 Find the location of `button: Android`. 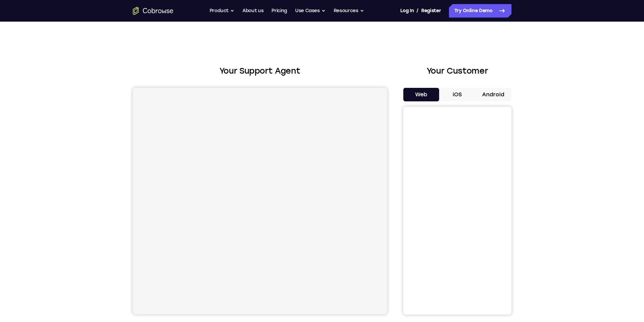

button: Android is located at coordinates (493, 95).